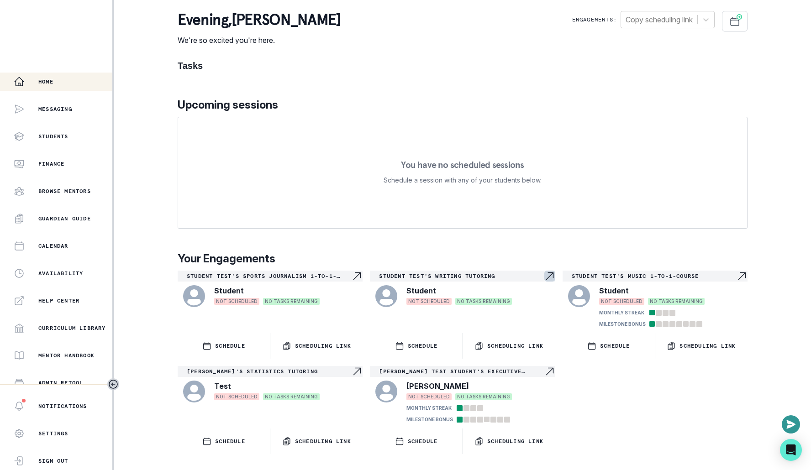 This screenshot has height=470, width=811. What do you see at coordinates (461, 276) in the screenshot?
I see `p: Student Test's Writing tutoring` at bounding box center [461, 276].